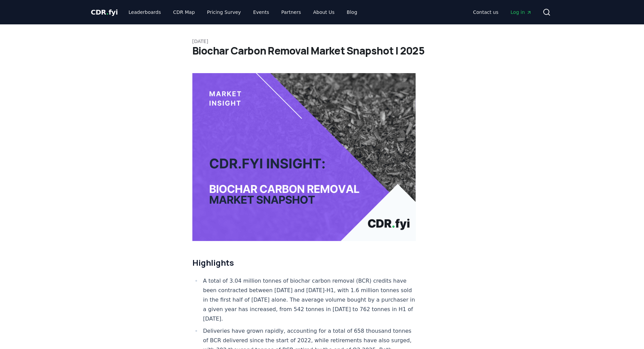 This screenshot has width=644, height=349. Describe the element at coordinates (261, 12) in the screenshot. I see `a: Events` at that location.